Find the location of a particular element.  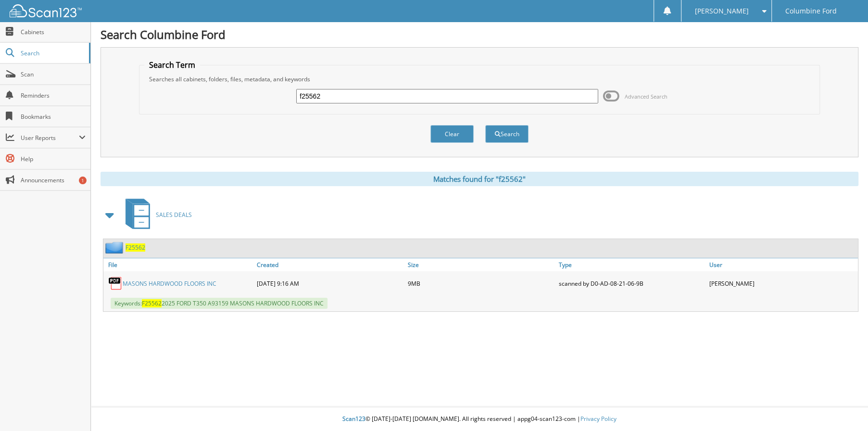

a: Created is located at coordinates (330, 264).